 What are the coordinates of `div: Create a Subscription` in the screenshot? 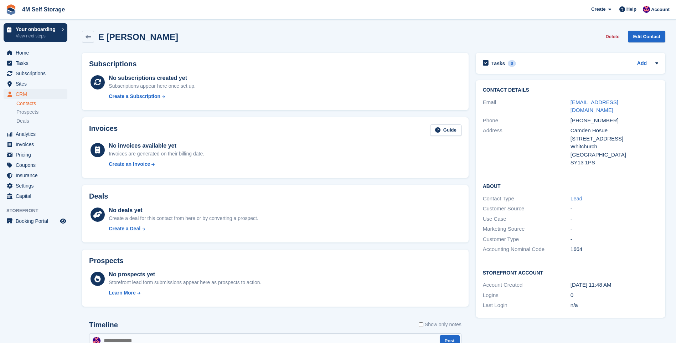 It's located at (134, 96).